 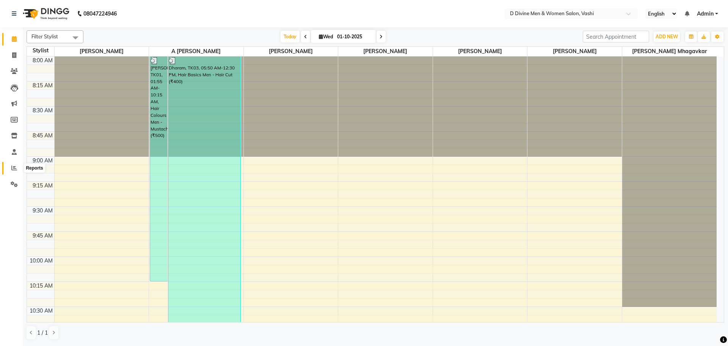 I want to click on span: Wed, so click(x=326, y=36).